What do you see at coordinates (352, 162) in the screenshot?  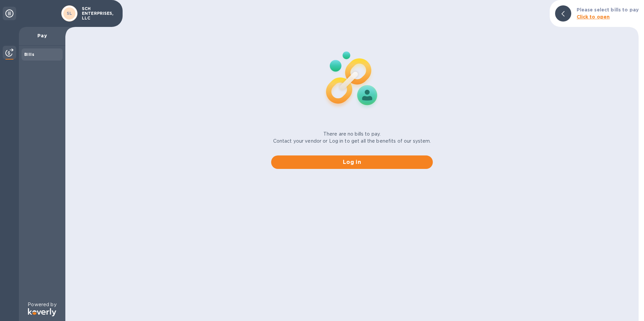 I see `button: Log in` at bounding box center [352, 162].